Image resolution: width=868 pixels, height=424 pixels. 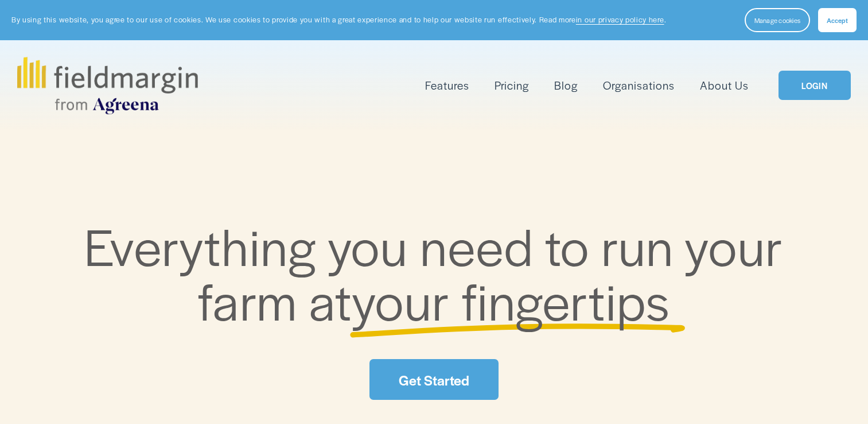 I want to click on span: Everything you need to run your farm at, so click(x=439, y=272).